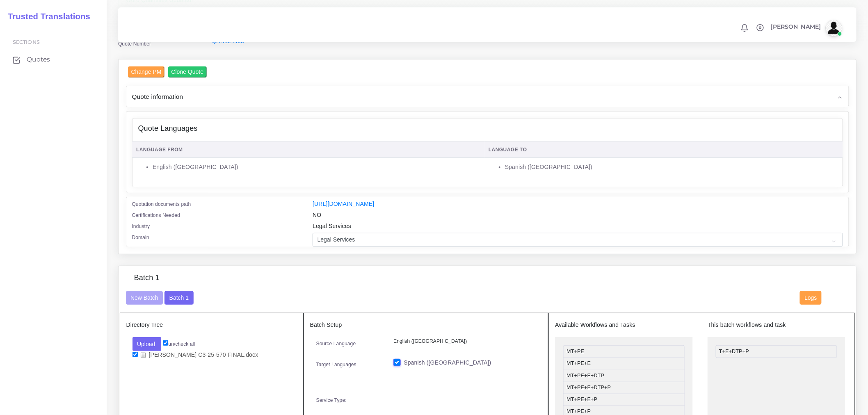 The image size is (868, 415). What do you see at coordinates (179, 297) in the screenshot?
I see `a: Batch 1` at bounding box center [179, 297].